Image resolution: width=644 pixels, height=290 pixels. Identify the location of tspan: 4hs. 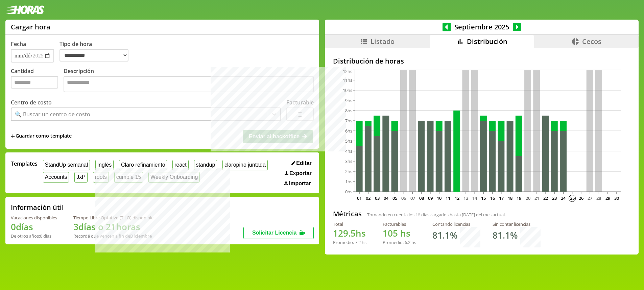
(349, 151).